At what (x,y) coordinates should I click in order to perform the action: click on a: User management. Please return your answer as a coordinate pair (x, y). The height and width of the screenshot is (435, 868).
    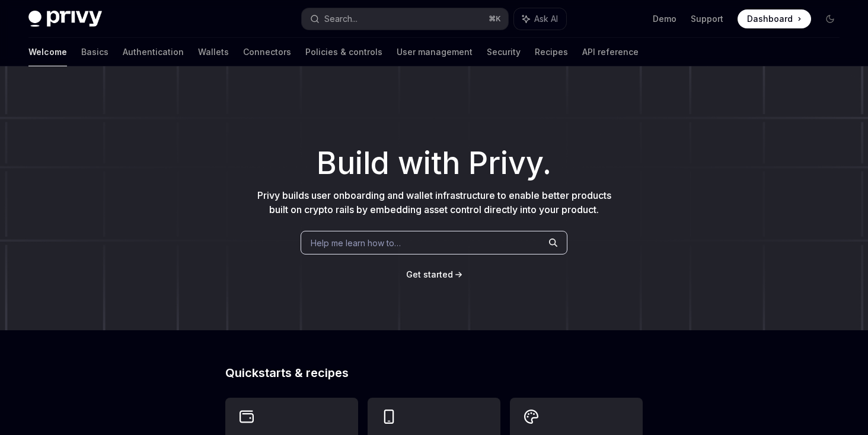
    Looking at the image, I should click on (435, 52).